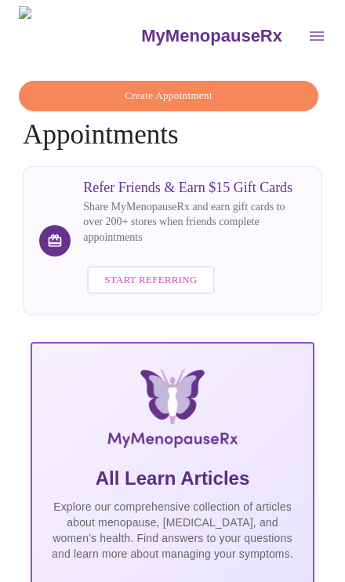  What do you see at coordinates (195, 222) in the screenshot?
I see `p: Share MyMenopauseRx and earn gift cards to over 200+ stores when friends complete appointments` at bounding box center [195, 222].